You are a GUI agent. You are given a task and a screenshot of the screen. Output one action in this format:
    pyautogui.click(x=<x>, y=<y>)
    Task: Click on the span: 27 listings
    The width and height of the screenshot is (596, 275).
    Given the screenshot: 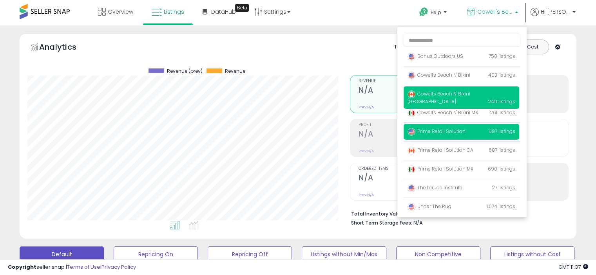 What is the action you would take?
    pyautogui.click(x=504, y=188)
    